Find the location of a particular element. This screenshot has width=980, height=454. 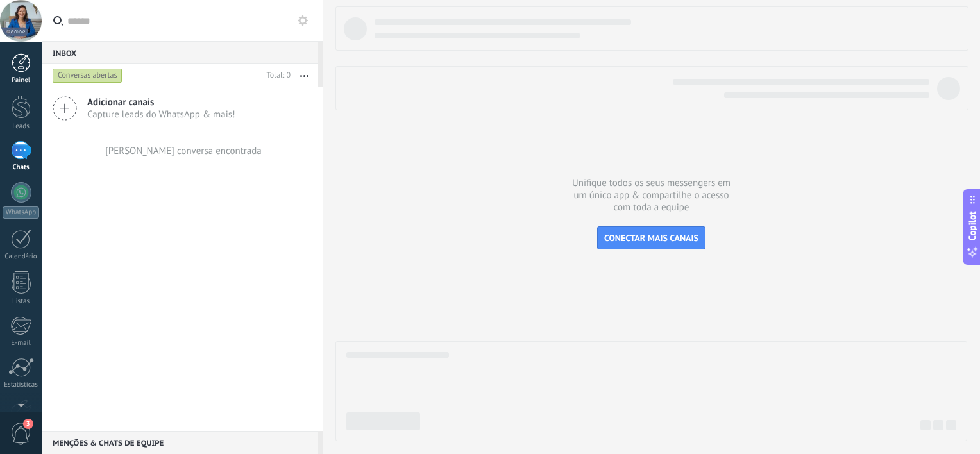

button: CONECTAR MAIS CANAIS is located at coordinates (651, 238).